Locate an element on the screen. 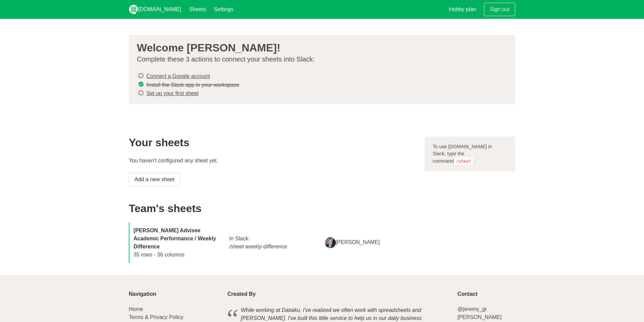 Image resolution: width=644 pixels, height=322 pixels. a: Add a new sheet is located at coordinates (154, 179).